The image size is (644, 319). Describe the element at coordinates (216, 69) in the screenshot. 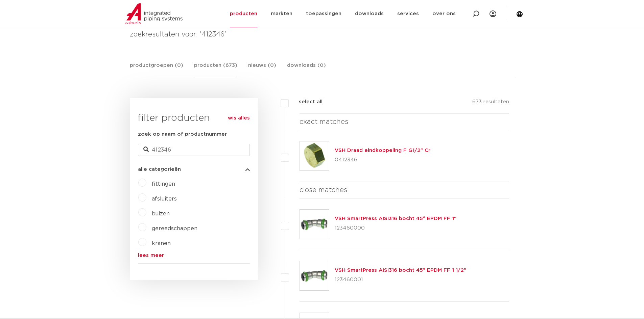

I see `a: producten (673)` at that location.